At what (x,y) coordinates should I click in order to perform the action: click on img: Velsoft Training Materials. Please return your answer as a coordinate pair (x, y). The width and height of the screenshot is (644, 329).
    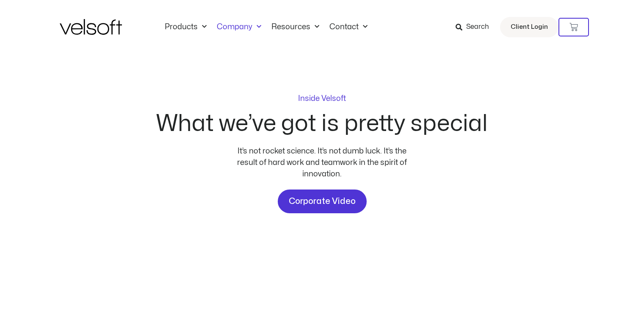
    Looking at the image, I should click on (91, 26).